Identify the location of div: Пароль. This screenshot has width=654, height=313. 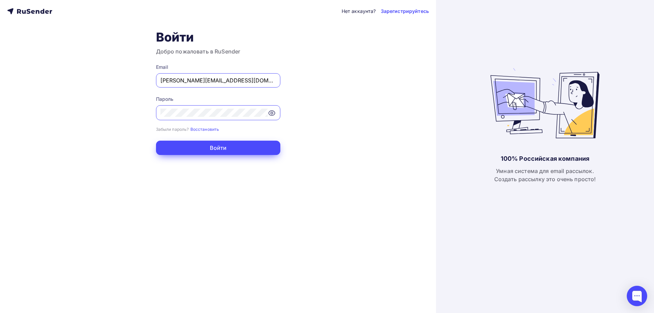
(218, 99).